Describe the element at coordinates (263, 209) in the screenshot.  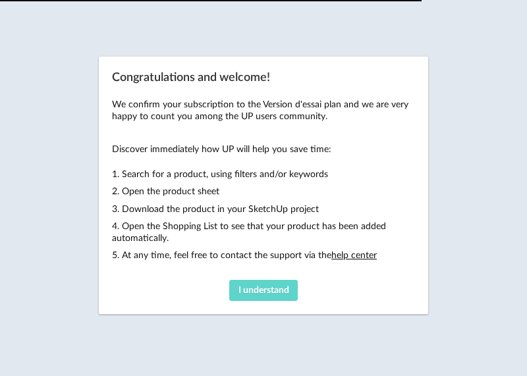
I see `p: 3. Download the product in your SketchUp project` at that location.